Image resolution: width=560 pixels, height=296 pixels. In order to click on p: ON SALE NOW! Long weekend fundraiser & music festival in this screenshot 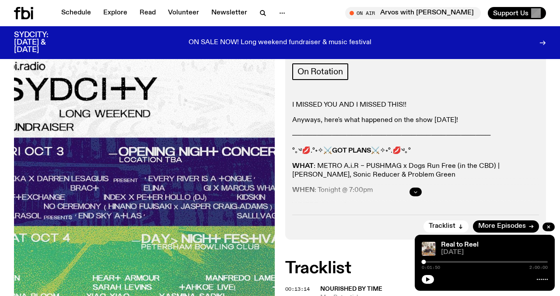, I will do `click(280, 43)`.